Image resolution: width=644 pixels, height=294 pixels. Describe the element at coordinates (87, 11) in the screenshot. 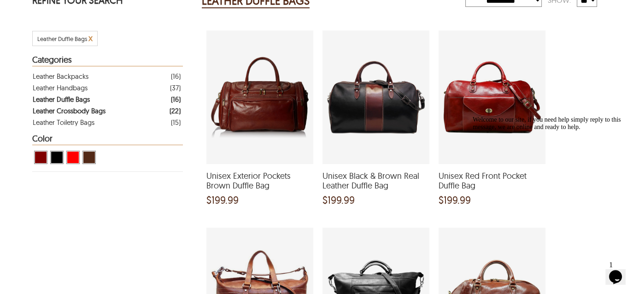

I see `div: Welcome to our site, if you need help simply reply to this message, we are online and ready to help.` at that location.